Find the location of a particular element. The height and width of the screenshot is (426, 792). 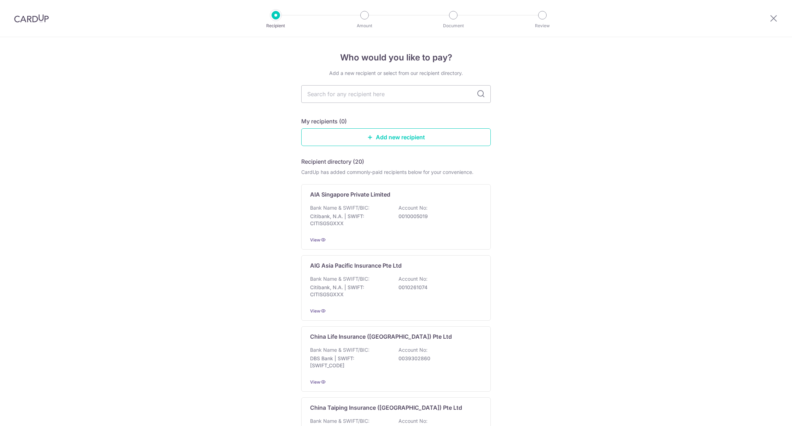

a: Add new recipient is located at coordinates (396, 137).